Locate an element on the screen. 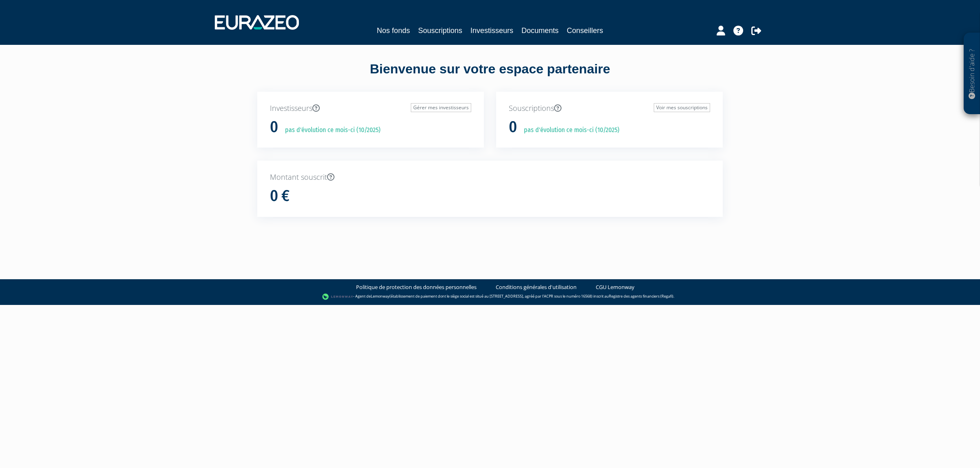 This screenshot has width=980, height=468. h1: 0 € is located at coordinates (279, 196).